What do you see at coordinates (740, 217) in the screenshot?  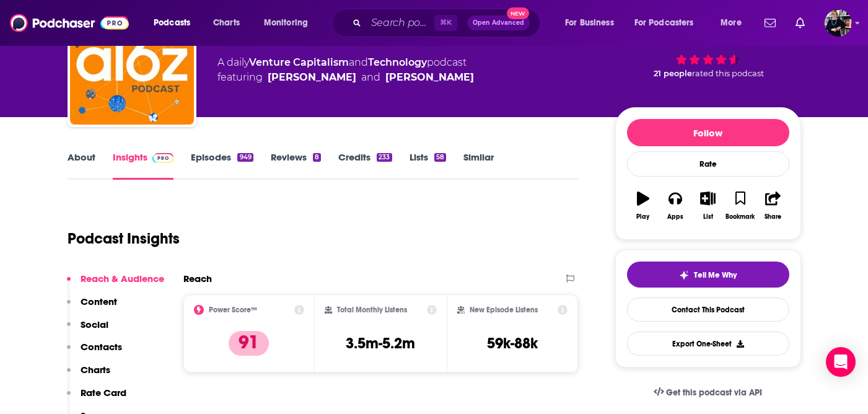 I see `div: Bookmark` at bounding box center [740, 217].